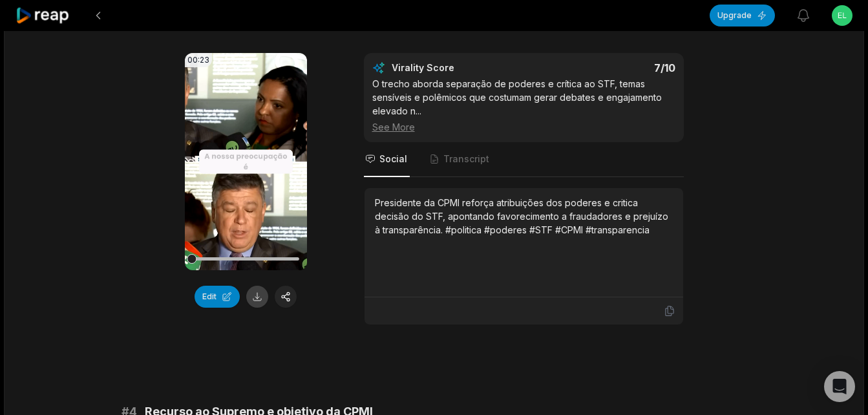 The width and height of the screenshot is (868, 415). Describe the element at coordinates (246, 162) in the screenshot. I see `video: Your browser does not support mp4 format.` at that location.